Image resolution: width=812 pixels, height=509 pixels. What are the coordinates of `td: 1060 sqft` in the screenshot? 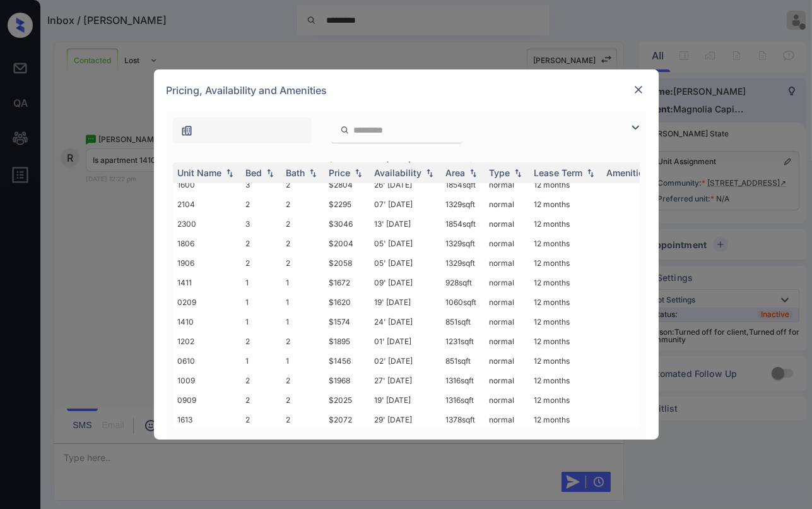 It's located at (463, 302).